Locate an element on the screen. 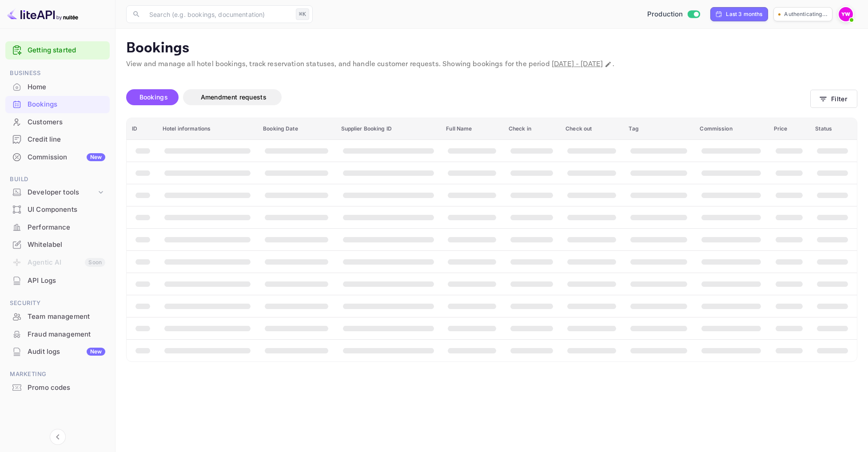 This screenshot has height=452, width=868. span: Security is located at coordinates (57, 304).